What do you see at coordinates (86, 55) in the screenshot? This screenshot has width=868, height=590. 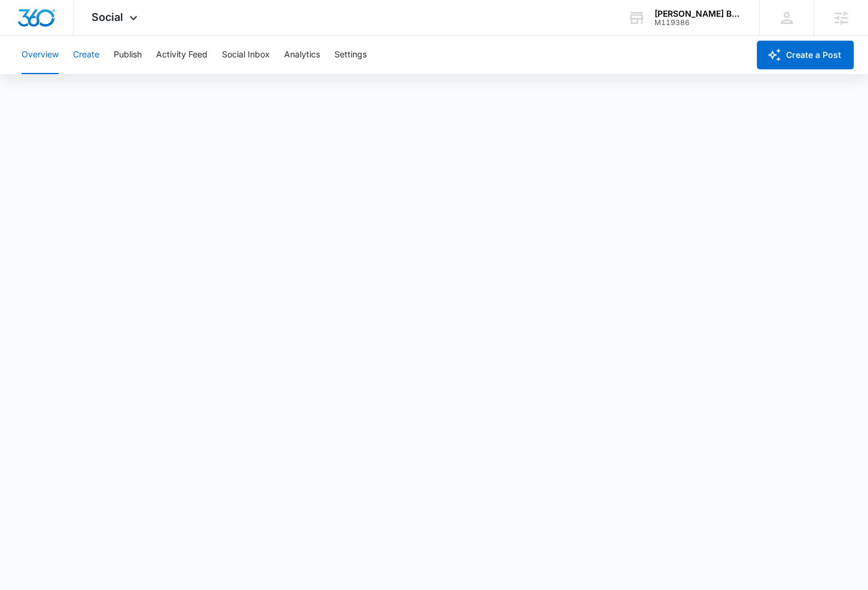 I see `button: Create` at bounding box center [86, 55].